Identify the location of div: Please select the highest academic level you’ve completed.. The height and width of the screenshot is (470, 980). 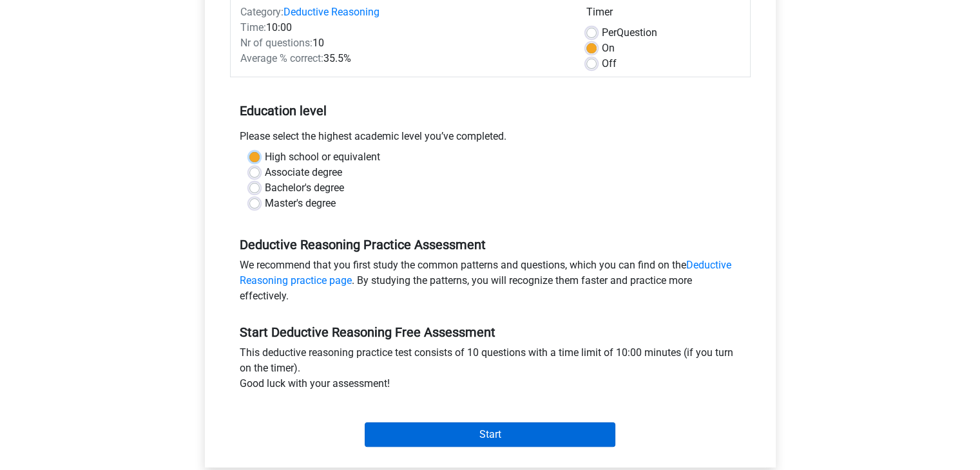
(490, 139).